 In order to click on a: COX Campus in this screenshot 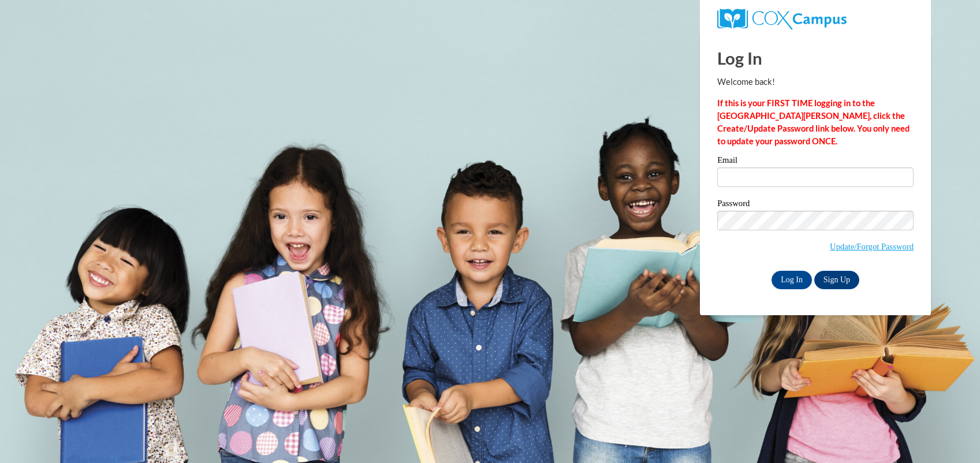, I will do `click(815, 19)`.